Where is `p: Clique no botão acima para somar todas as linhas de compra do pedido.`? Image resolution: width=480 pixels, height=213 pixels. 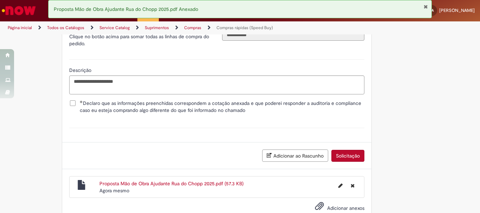 p: Clique no botão acima para somar todas as linhas de compra do pedido. is located at coordinates (140, 40).